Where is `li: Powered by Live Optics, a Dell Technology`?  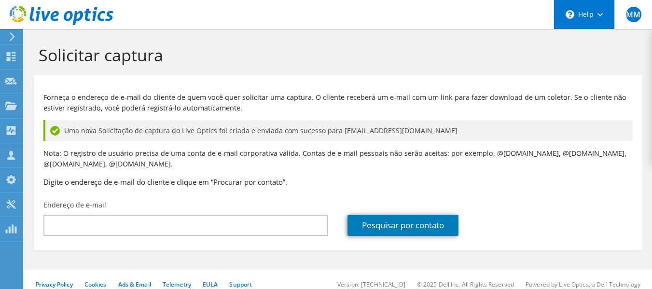
li: Powered by Live Optics, a Dell Technology is located at coordinates (583, 284).